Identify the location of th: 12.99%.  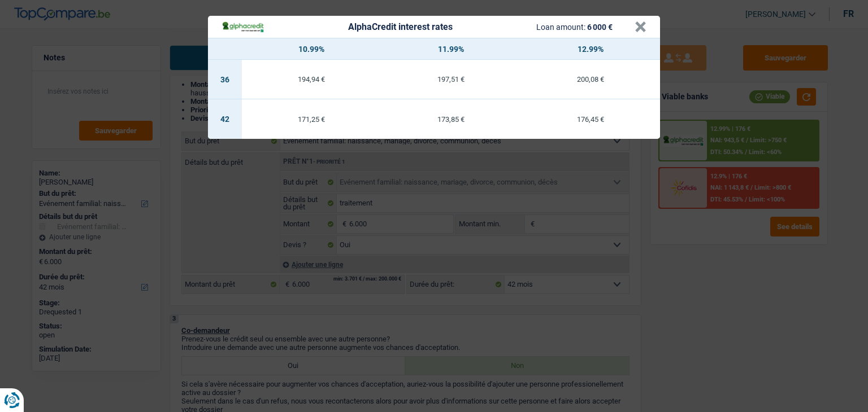
(590, 49).